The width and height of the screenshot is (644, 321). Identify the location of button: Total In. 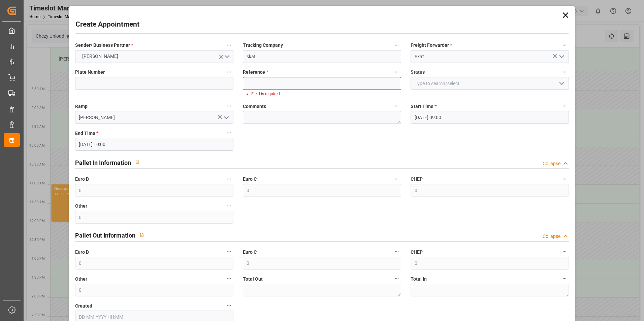
(565, 279).